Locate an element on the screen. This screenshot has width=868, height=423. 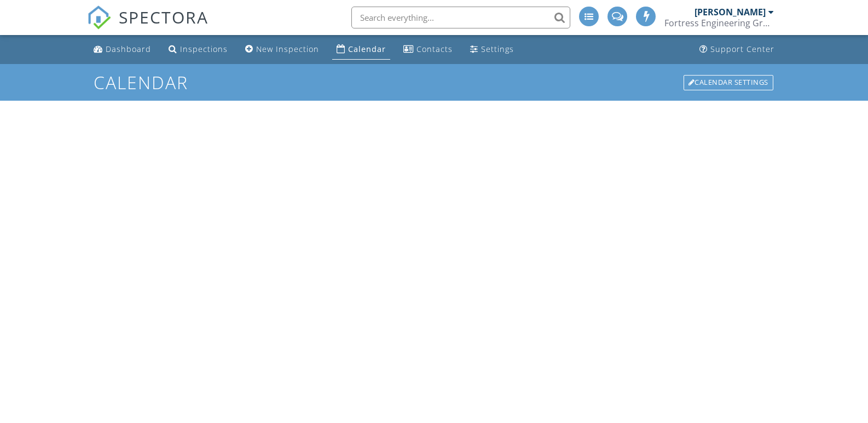
div: Calendar Settings is located at coordinates (729, 83).